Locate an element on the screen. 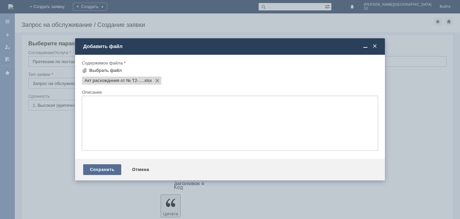  div: Выбрать файл is located at coordinates (105, 71).